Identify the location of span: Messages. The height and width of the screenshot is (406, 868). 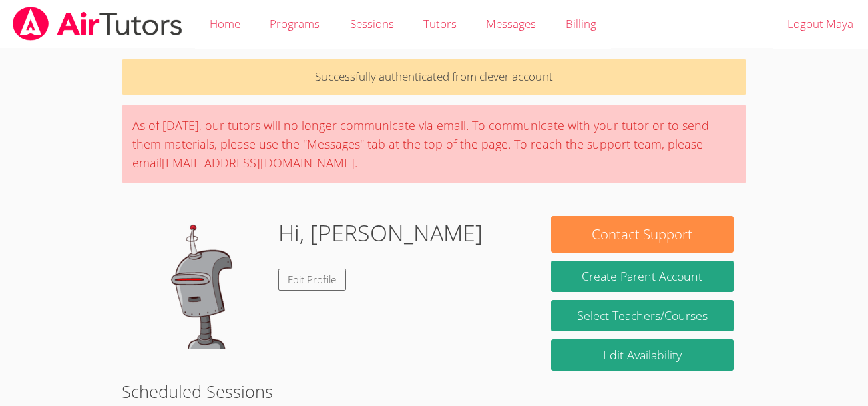
(511, 23).